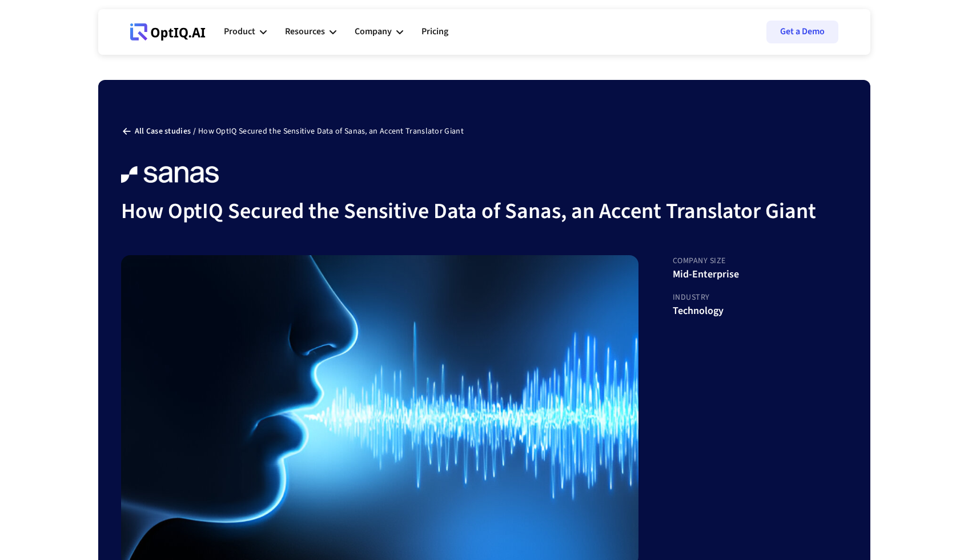 The width and height of the screenshot is (968, 560). I want to click on a: Pricing, so click(435, 32).